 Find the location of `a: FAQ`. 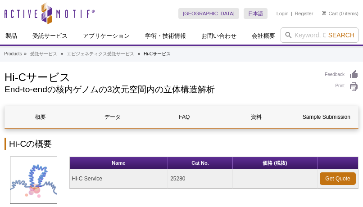

a: FAQ is located at coordinates (184, 117).